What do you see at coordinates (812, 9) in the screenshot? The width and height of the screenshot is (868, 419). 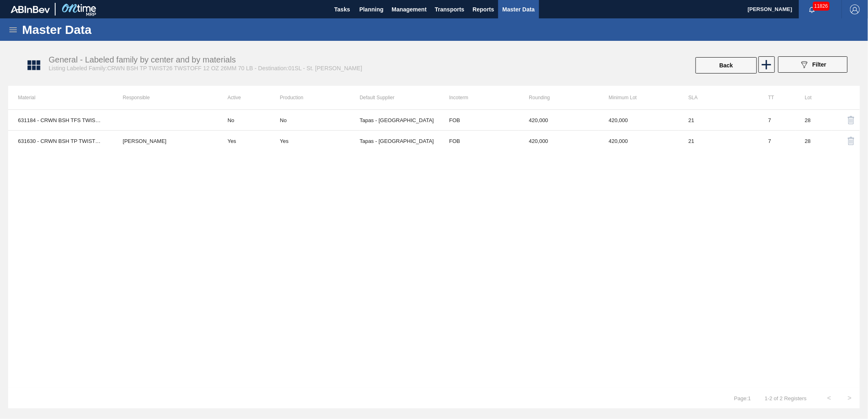 I see `button: Notifications` at bounding box center [812, 9].